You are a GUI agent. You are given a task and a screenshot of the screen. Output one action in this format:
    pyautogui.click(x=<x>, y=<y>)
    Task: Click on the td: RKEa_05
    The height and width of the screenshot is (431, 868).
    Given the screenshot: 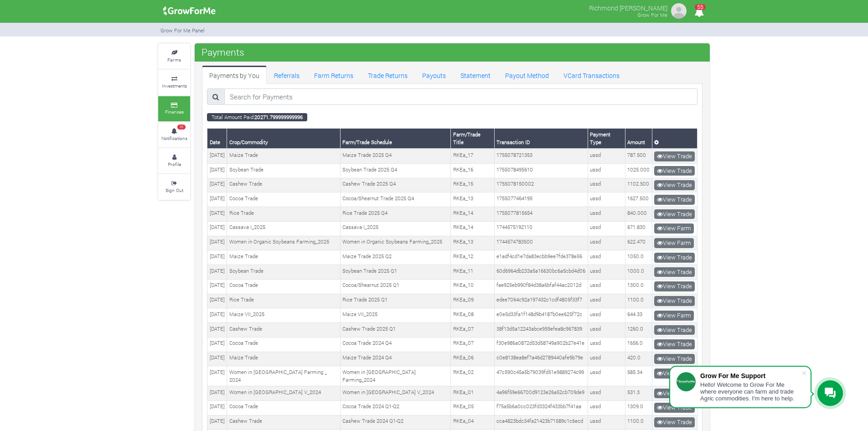 What is the action you would take?
    pyautogui.click(x=473, y=408)
    